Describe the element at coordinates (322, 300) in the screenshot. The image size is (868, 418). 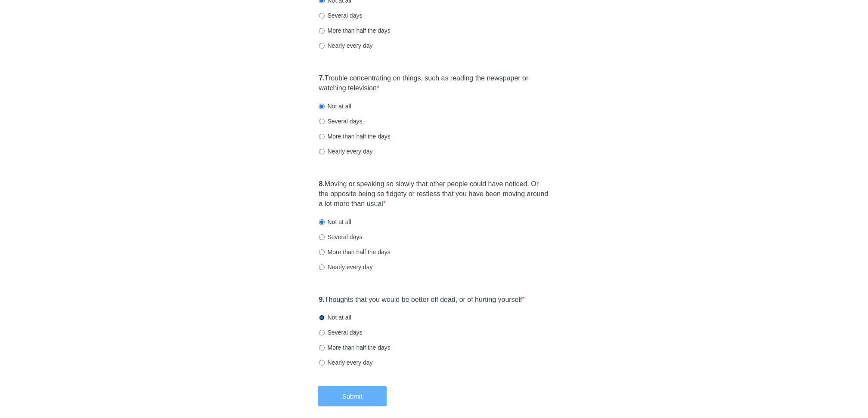
I see `strong: 9.` at that location.